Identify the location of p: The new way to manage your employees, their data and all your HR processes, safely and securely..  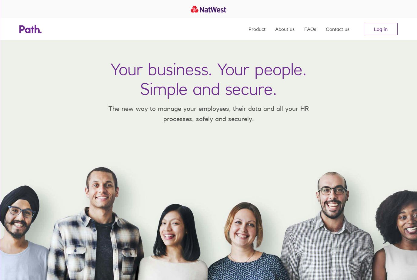
(208, 114).